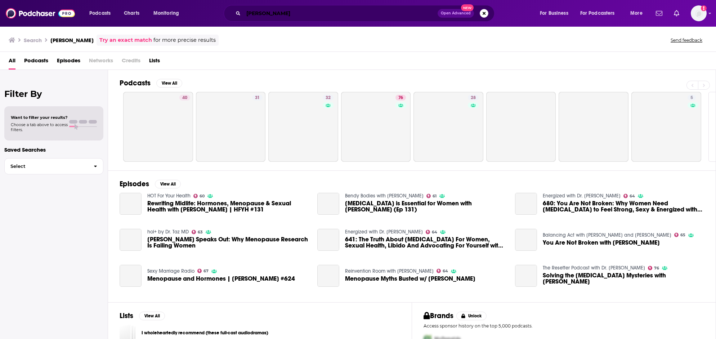 This screenshot has height=339, width=716. I want to click on span: For Podcasters, so click(598, 13).